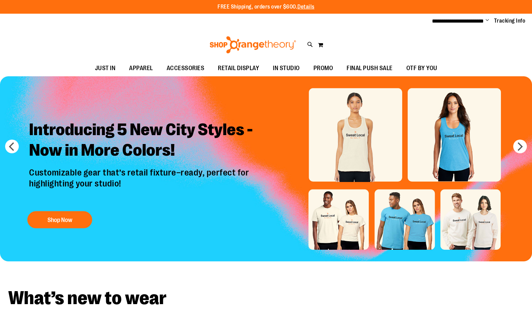 The width and height of the screenshot is (532, 312). What do you see at coordinates (520, 146) in the screenshot?
I see `button: next` at bounding box center [520, 146].